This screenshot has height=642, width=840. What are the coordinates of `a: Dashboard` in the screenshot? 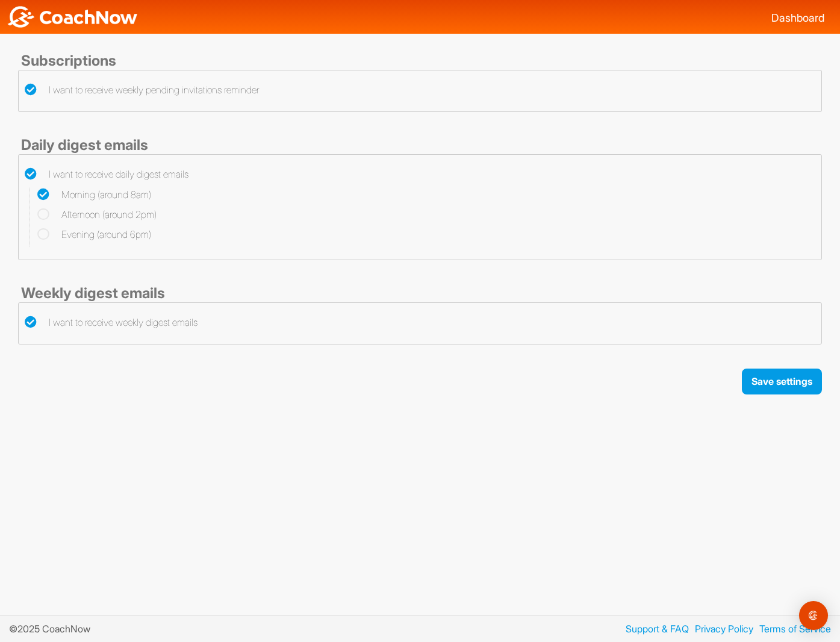 It's located at (797, 17).